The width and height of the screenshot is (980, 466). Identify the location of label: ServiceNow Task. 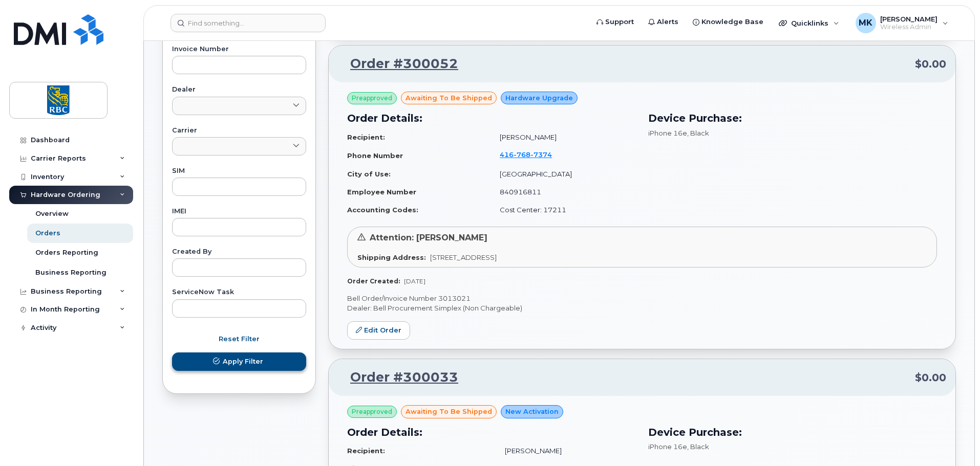
(239, 292).